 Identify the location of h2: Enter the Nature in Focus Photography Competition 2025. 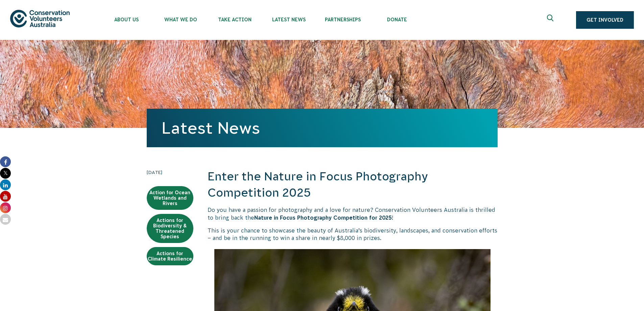
(353, 184).